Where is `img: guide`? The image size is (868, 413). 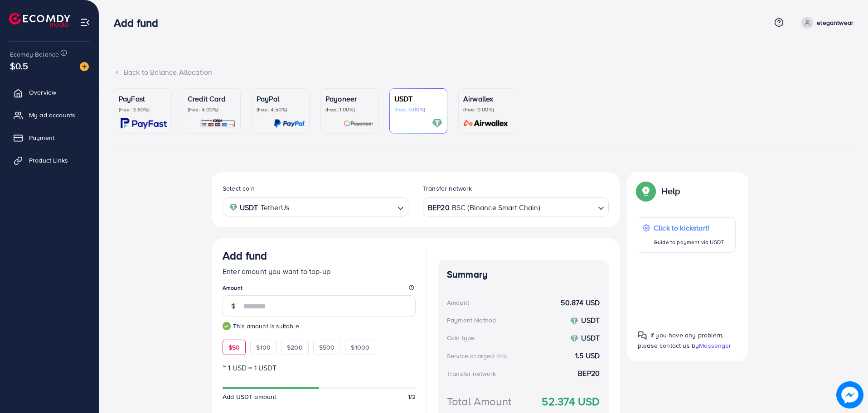
img: guide is located at coordinates (227, 326).